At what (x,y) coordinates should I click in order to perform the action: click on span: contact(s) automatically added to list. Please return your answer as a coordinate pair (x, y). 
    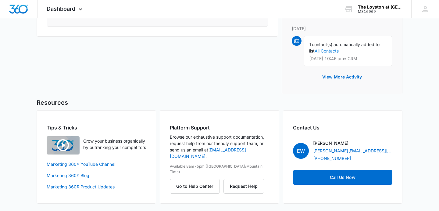
    Looking at the image, I should click on (344, 48).